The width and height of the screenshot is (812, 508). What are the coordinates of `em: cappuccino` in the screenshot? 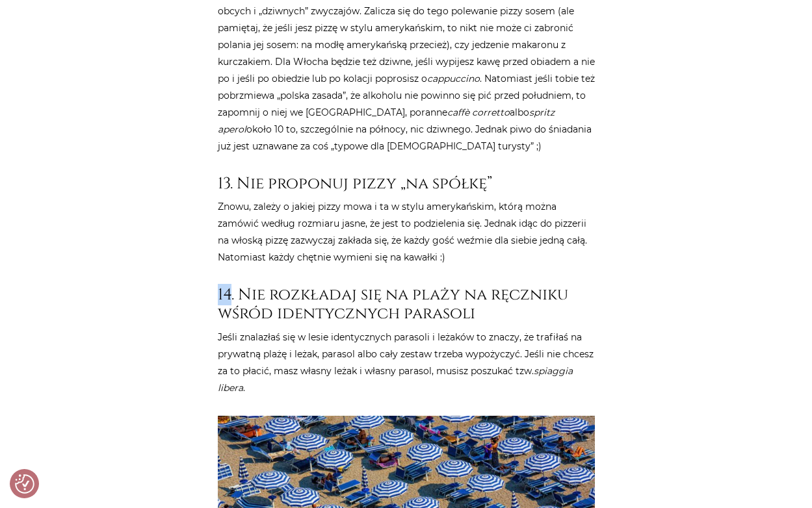 It's located at (453, 79).